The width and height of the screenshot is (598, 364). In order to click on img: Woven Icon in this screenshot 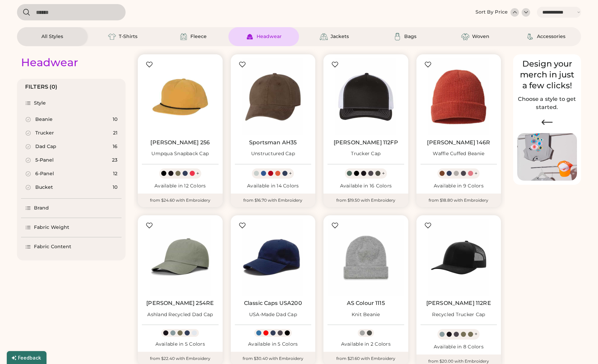, I will do `click(465, 37)`.